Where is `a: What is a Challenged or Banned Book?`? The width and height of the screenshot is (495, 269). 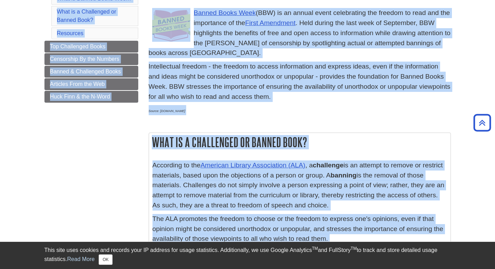 a: What is a Challenged or Banned Book? is located at coordinates (87, 16).